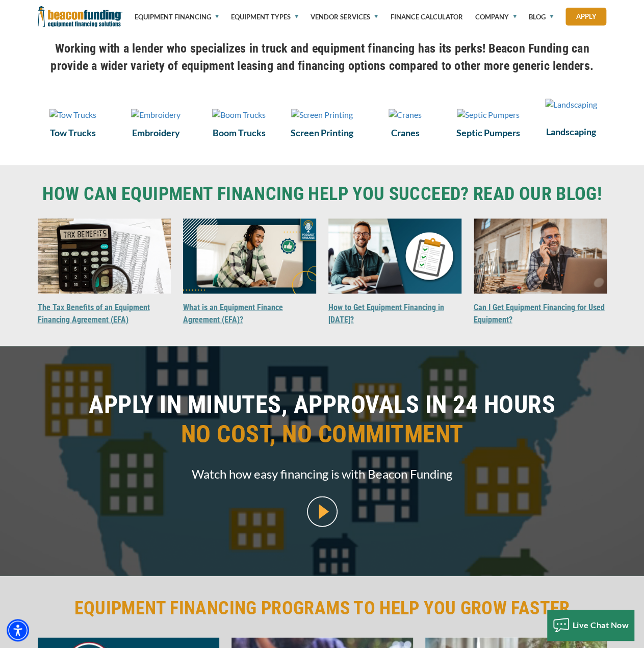 The height and width of the screenshot is (648, 644). What do you see at coordinates (322, 422) in the screenshot?
I see `h1: APPLY IN MINUTES, APPROVALS IN 24 HOURS` at bounding box center [322, 422].